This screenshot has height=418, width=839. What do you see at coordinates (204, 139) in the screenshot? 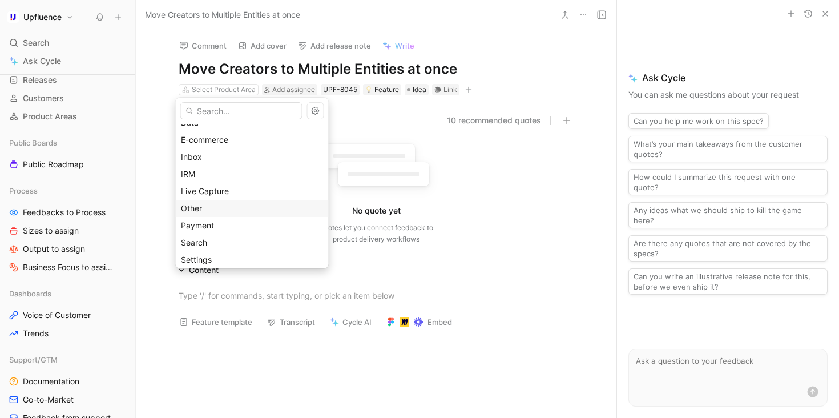
I see `span: E-commerce` at bounding box center [204, 139].